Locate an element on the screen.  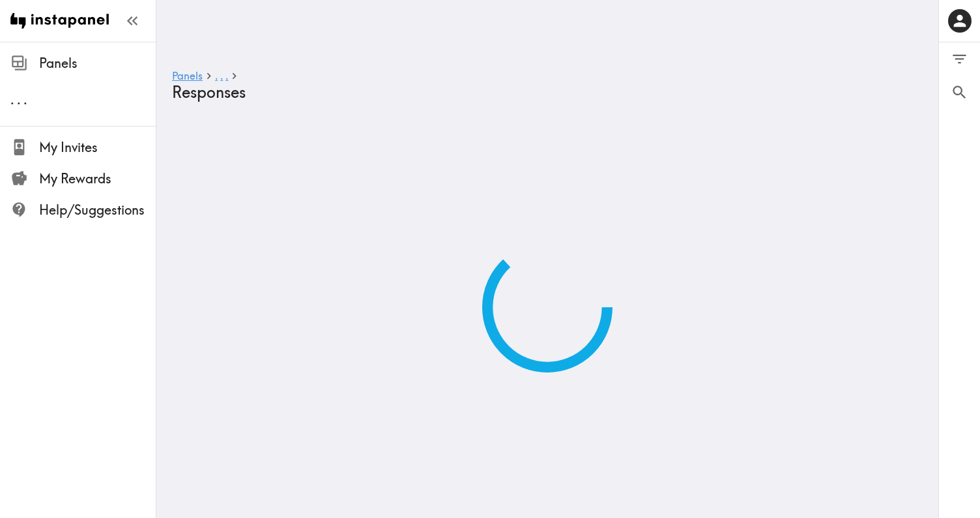
span: Filter Responses is located at coordinates (960, 59).